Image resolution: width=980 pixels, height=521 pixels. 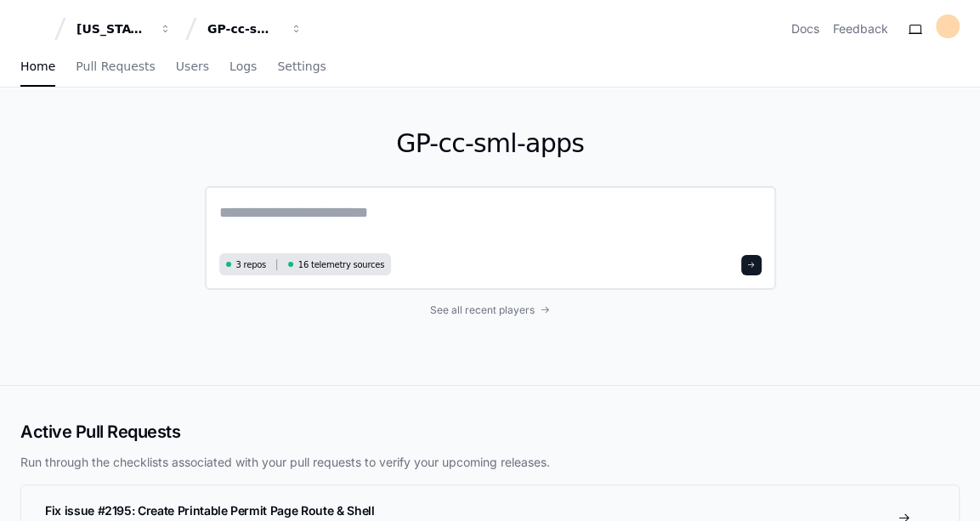 What do you see at coordinates (243, 67) in the screenshot?
I see `a: Logs` at bounding box center [243, 67].